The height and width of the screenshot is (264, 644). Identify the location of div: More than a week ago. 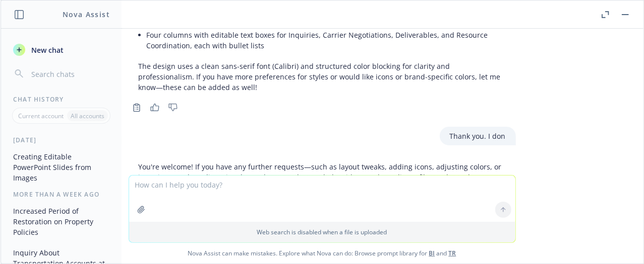
(61, 195).